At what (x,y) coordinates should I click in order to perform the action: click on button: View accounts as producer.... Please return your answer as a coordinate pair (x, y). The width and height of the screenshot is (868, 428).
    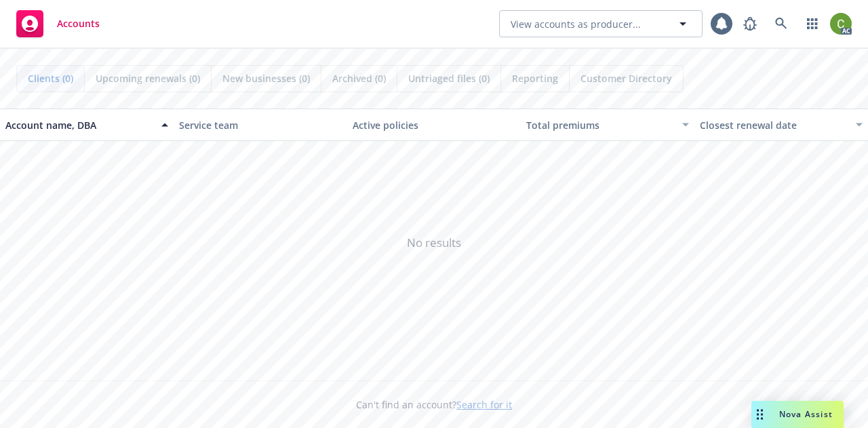
    Looking at the image, I should click on (600, 24).